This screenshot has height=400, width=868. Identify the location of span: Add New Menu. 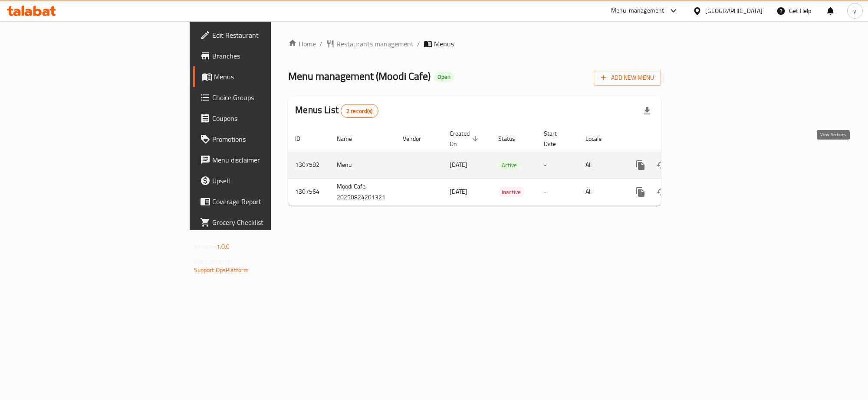
(627, 78).